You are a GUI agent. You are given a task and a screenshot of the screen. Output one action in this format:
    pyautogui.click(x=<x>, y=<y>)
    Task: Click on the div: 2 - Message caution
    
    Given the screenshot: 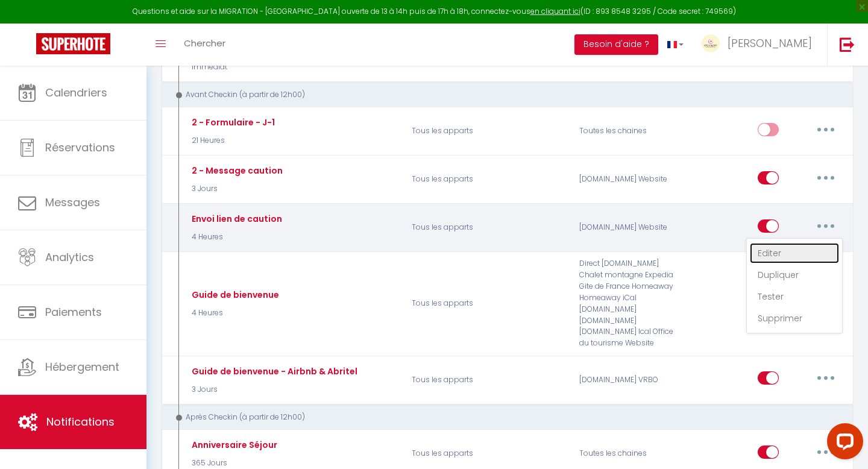 What is the action you would take?
    pyautogui.click(x=236, y=170)
    